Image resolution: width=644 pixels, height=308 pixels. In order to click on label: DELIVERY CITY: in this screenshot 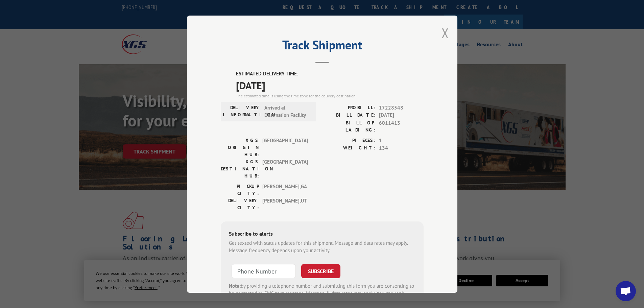, I will do `click(240, 204)`.